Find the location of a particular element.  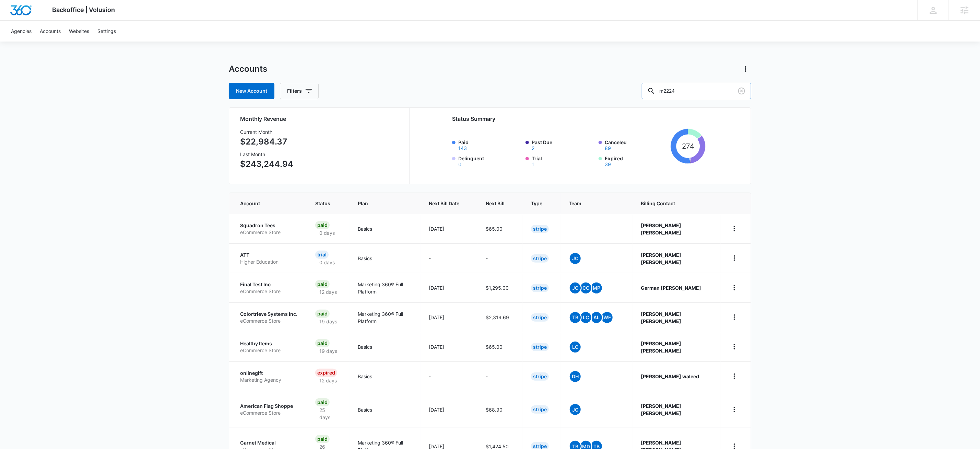

button: Filters is located at coordinates (299, 91).